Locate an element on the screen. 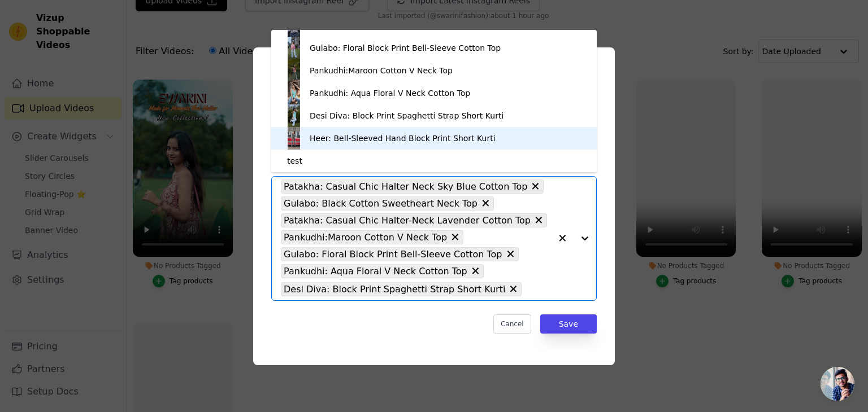 The width and height of the screenshot is (868, 412). span: Pankudhi: Aqua Floral V Neck Cotton Top is located at coordinates (375, 271).